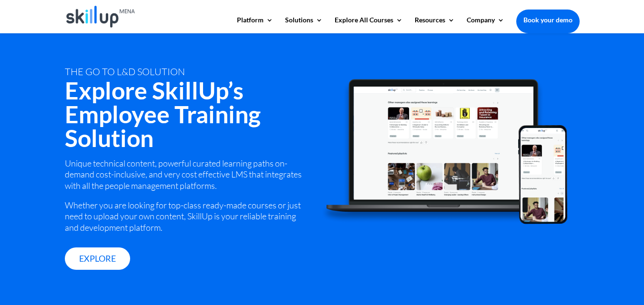 The height and width of the screenshot is (305, 644). Describe the element at coordinates (435, 25) in the screenshot. I see `a: Resources` at that location.